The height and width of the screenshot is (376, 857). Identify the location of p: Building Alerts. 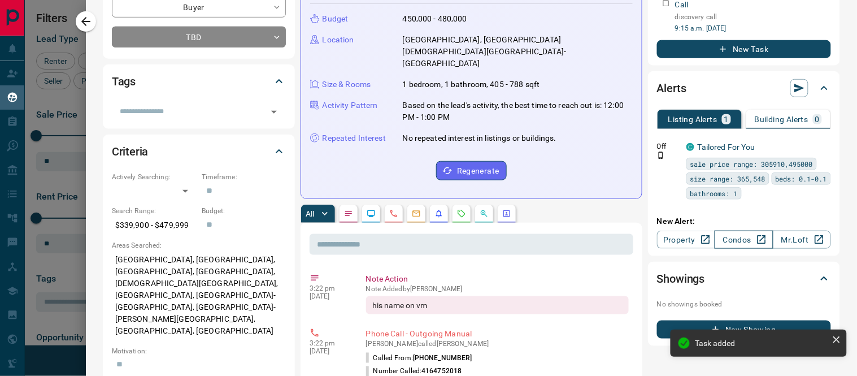
(781, 119).